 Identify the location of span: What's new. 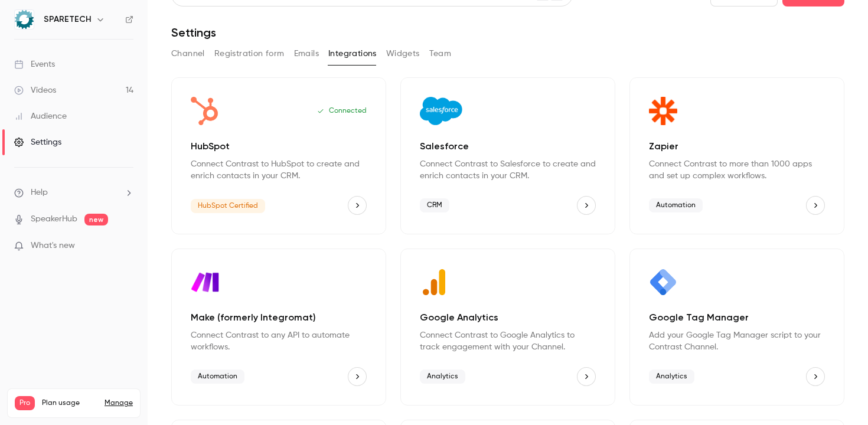
(52, 246).